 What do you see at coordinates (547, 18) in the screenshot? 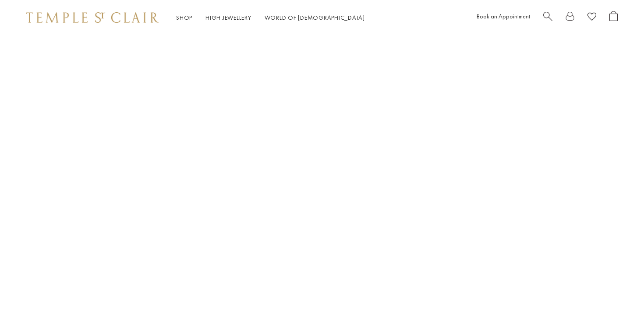
I see `a: Search` at bounding box center [547, 18].